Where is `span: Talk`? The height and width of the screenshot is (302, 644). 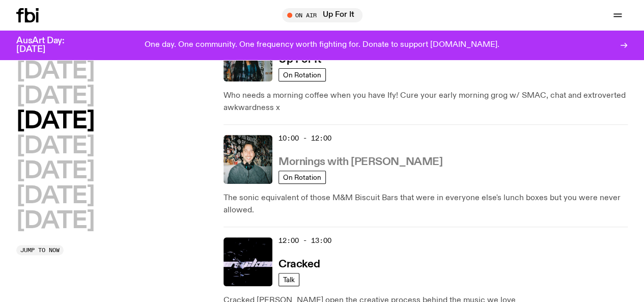
span: Talk is located at coordinates (288, 279).